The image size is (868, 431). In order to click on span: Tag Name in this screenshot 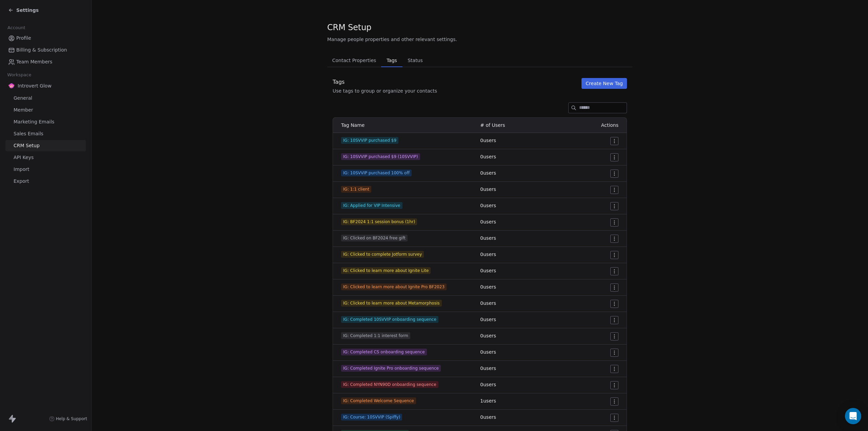, I will do `click(353, 125)`.